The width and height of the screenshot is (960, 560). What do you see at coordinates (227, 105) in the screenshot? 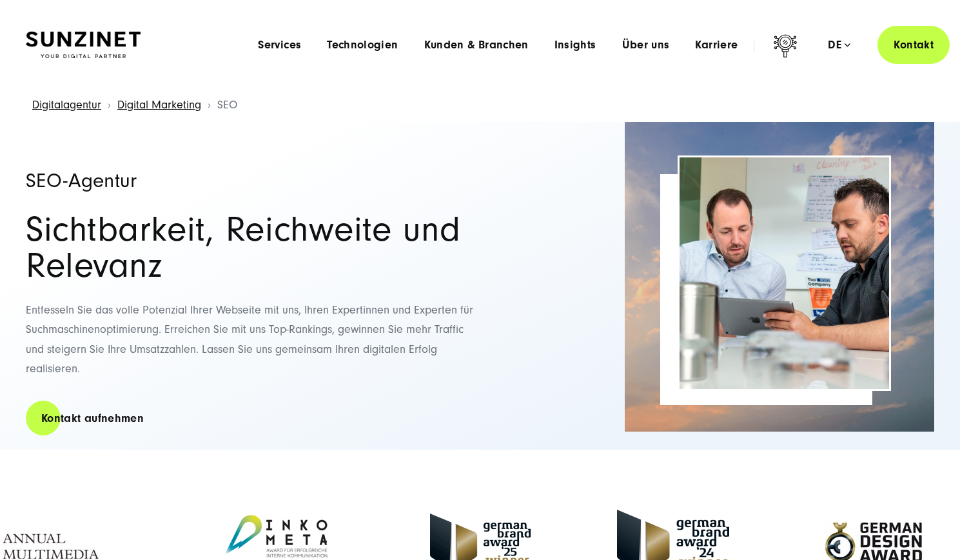
I see `span: SEO` at bounding box center [227, 105].